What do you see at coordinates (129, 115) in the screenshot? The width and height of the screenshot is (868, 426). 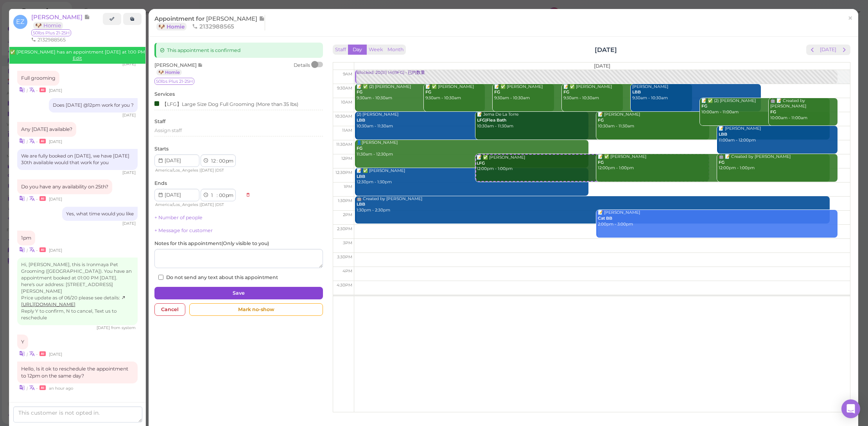 I see `span: 08/18/2025 02:35pm` at bounding box center [129, 115].